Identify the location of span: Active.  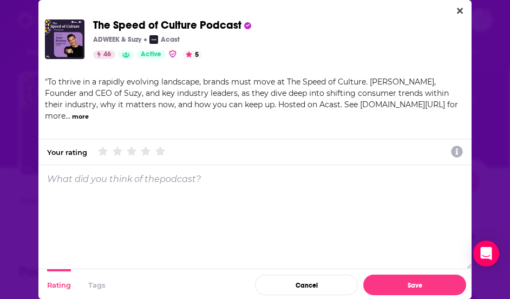
(151, 55).